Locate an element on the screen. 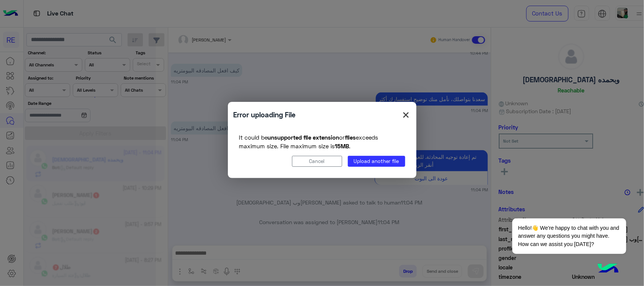 The height and width of the screenshot is (286, 644). span: files is located at coordinates (350, 137).